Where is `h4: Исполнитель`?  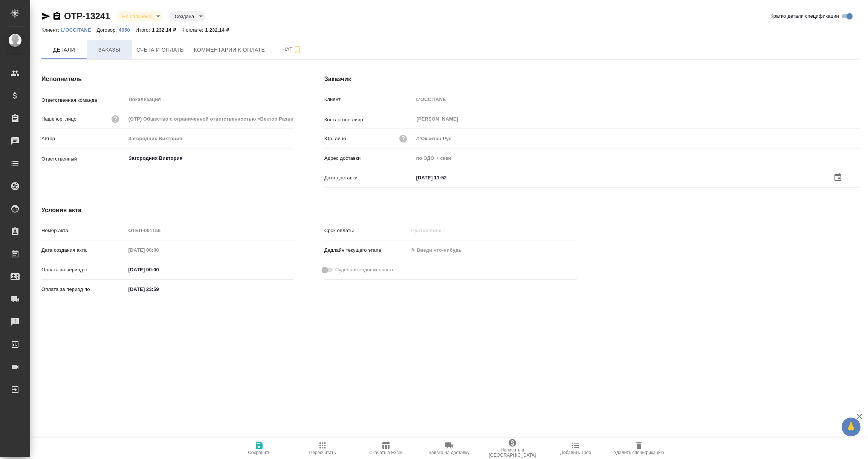
h4: Исполнитель is located at coordinates (168, 79).